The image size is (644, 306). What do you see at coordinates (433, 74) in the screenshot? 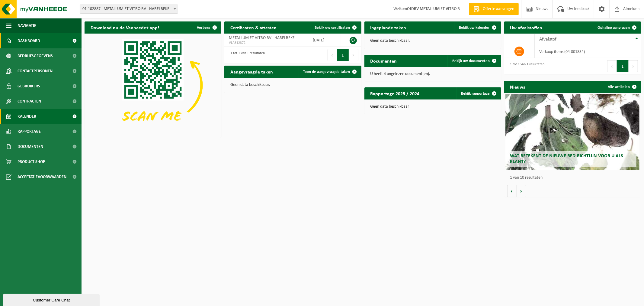
I see `p: U heeft 4 ongelezen document(en).` at bounding box center [433, 74].